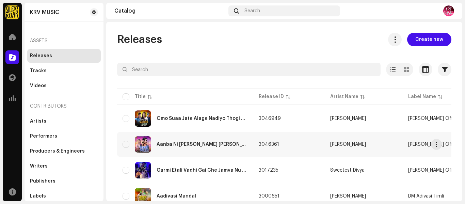  What do you see at coordinates (45, 12) in the screenshot?
I see `div: KRV MUSIC` at bounding box center [45, 12].